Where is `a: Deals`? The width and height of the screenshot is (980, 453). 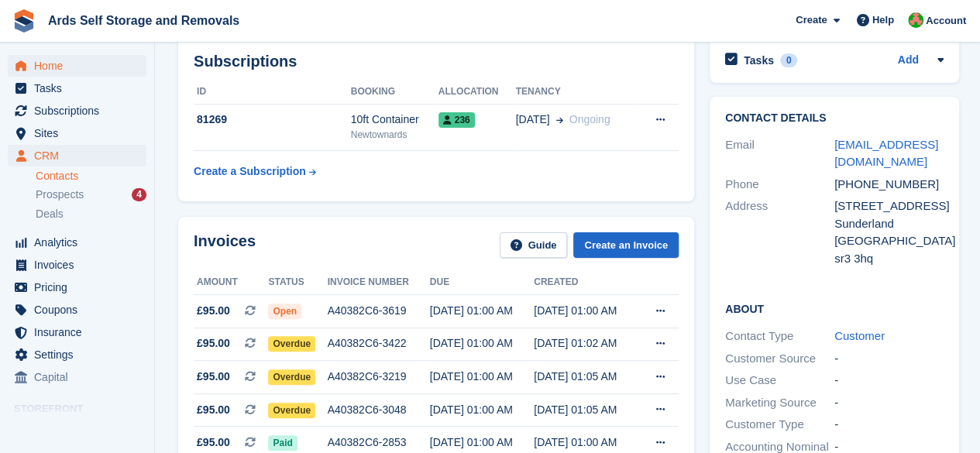
a: Deals is located at coordinates (90, 214).